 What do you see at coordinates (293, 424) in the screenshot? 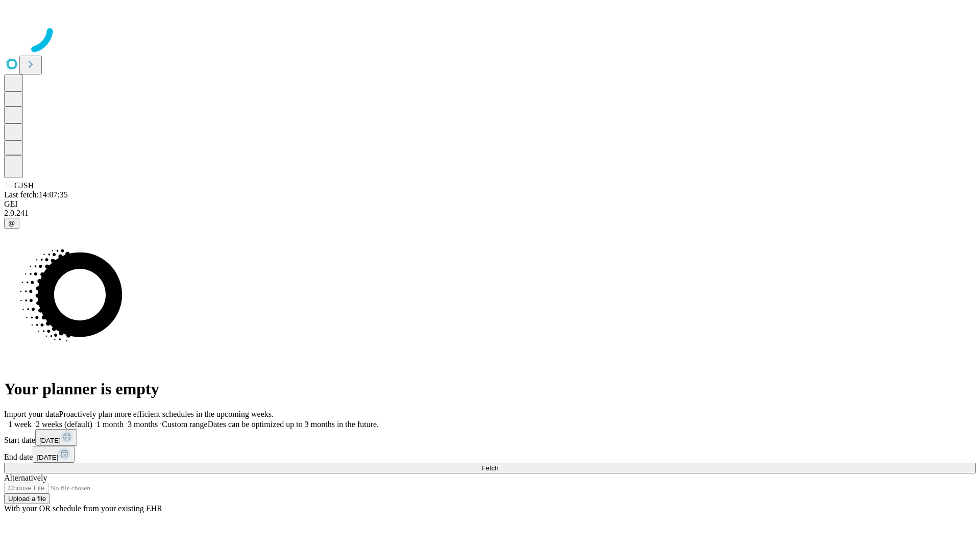
I see `span: Dates can be optimized up to 3 months in the future.` at bounding box center [293, 424].